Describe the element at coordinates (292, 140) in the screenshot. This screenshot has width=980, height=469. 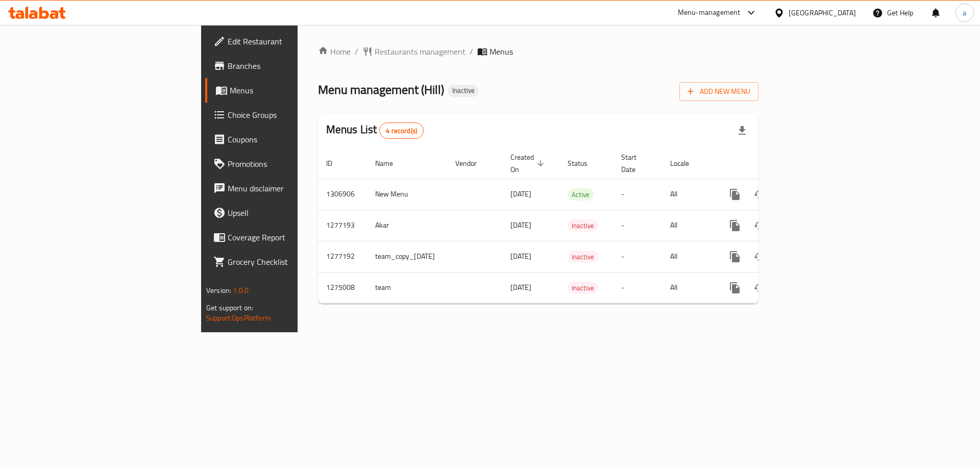
I see `span: Coupons` at that location.